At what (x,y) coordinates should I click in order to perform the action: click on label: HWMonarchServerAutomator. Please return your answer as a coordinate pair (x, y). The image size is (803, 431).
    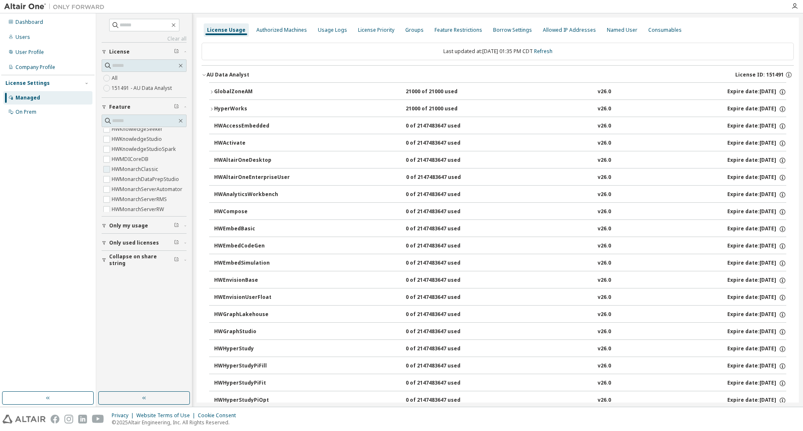
    Looking at the image, I should click on (148, 190).